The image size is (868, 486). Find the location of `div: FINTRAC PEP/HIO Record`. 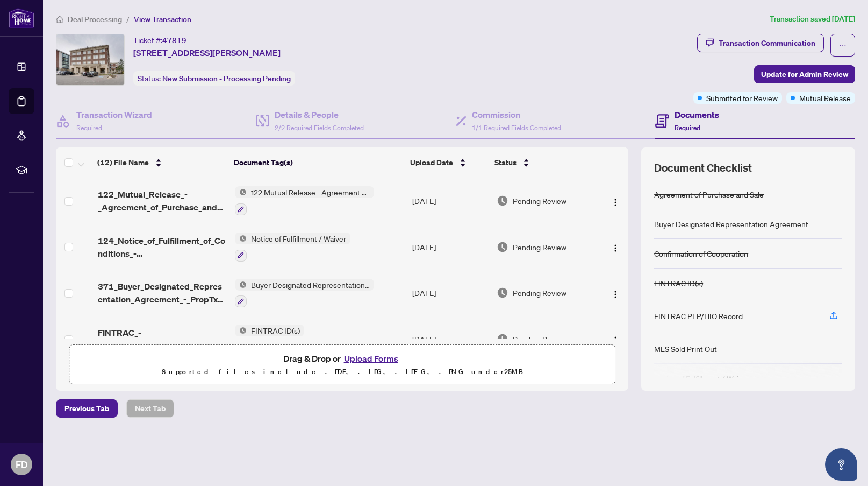

div: FINTRAC PEP/HIO Record is located at coordinates (698, 316).